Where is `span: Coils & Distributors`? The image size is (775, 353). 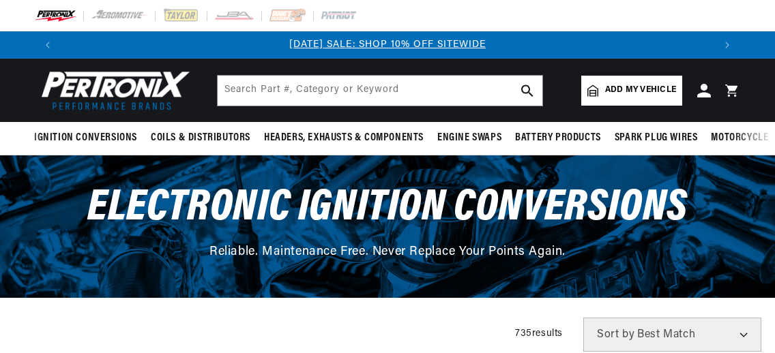
span: Coils & Distributors is located at coordinates (201, 138).